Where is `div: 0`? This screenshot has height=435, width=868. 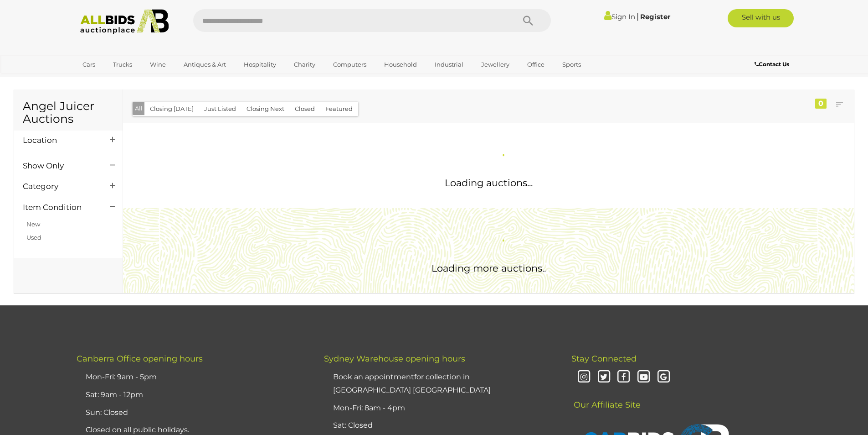 div: 0 is located at coordinates (821, 104).